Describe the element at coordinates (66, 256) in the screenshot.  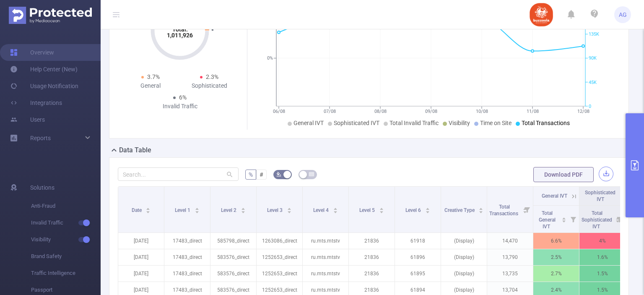
I see `span: Brand Safety` at that location.